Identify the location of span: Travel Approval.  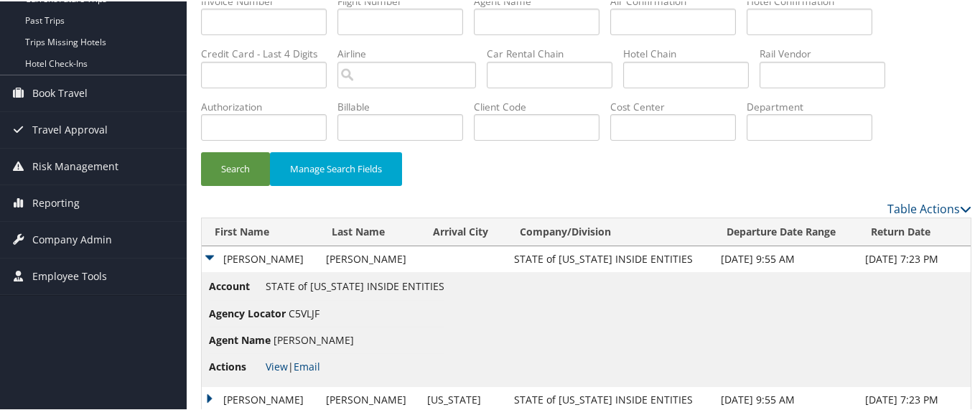
(70, 128).